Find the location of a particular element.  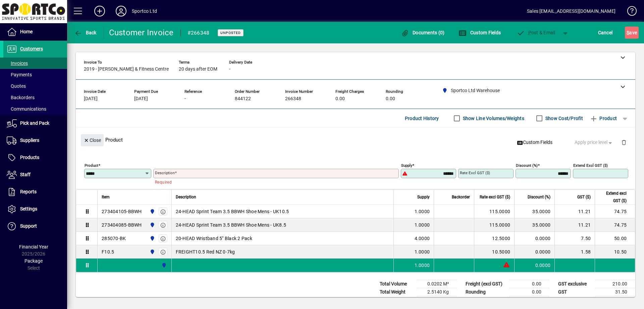

td: 0.00 is located at coordinates (530, 284).